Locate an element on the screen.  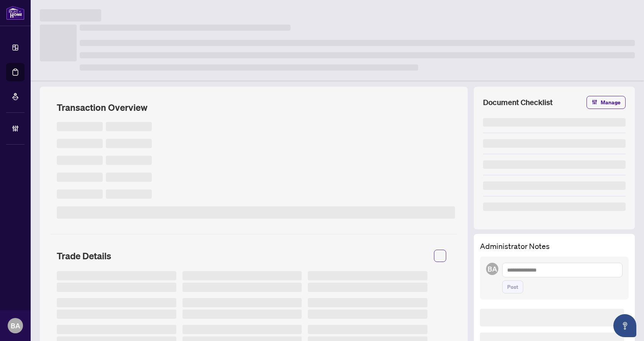
button: Open asap is located at coordinates (625, 326).